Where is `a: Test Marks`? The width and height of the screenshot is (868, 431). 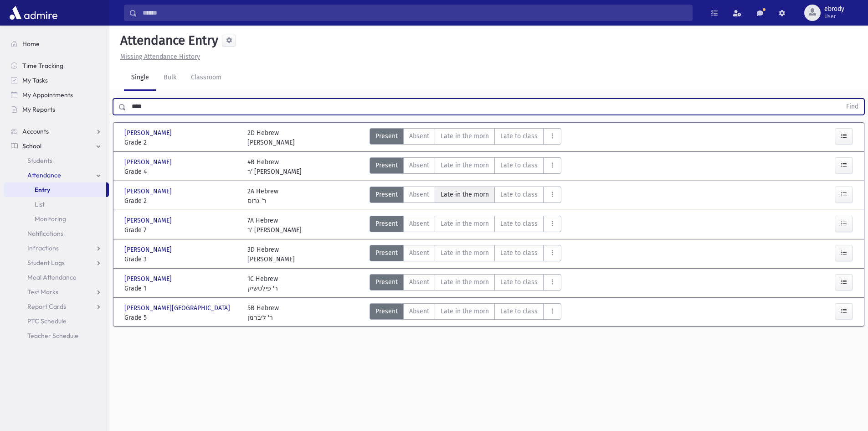
a: Test Marks is located at coordinates (56, 292).